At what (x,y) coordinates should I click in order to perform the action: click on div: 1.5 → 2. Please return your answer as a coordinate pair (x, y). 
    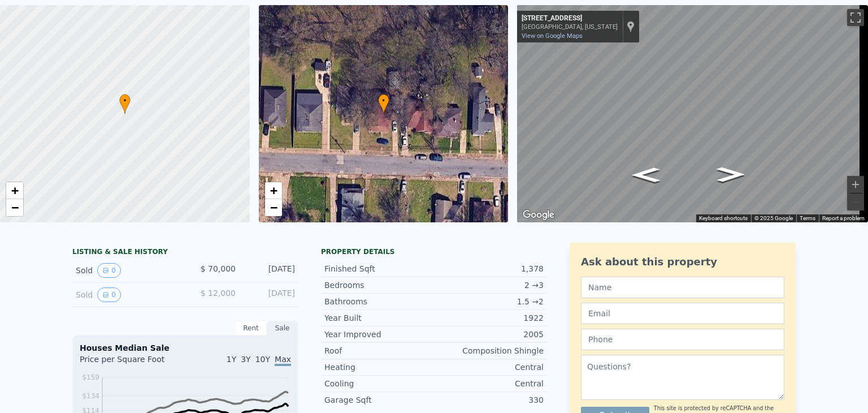
    Looking at the image, I should click on (489, 302).